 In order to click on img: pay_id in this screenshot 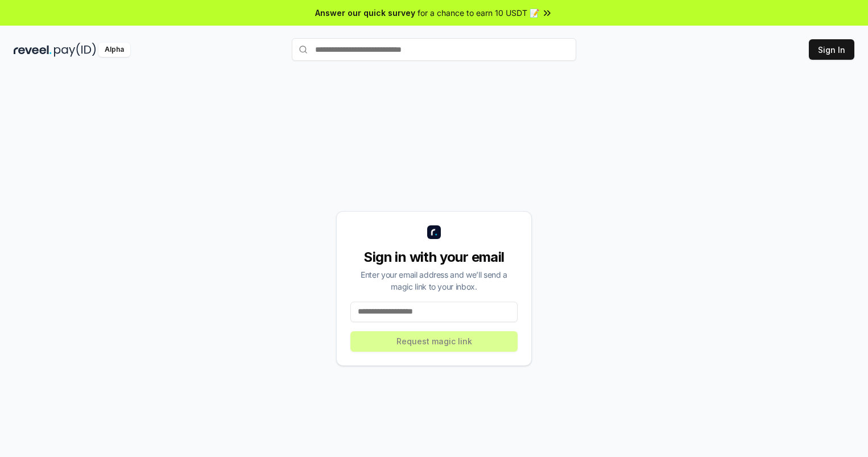, I will do `click(75, 49)`.